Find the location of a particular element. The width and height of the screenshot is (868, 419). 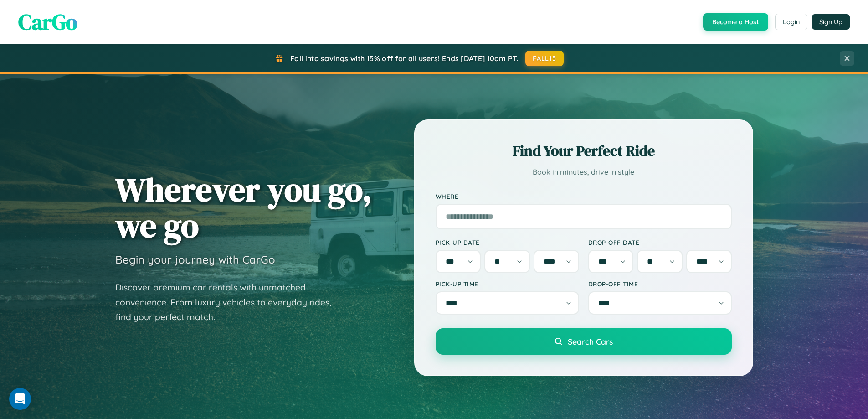

button: Search Cars is located at coordinates (584, 341).